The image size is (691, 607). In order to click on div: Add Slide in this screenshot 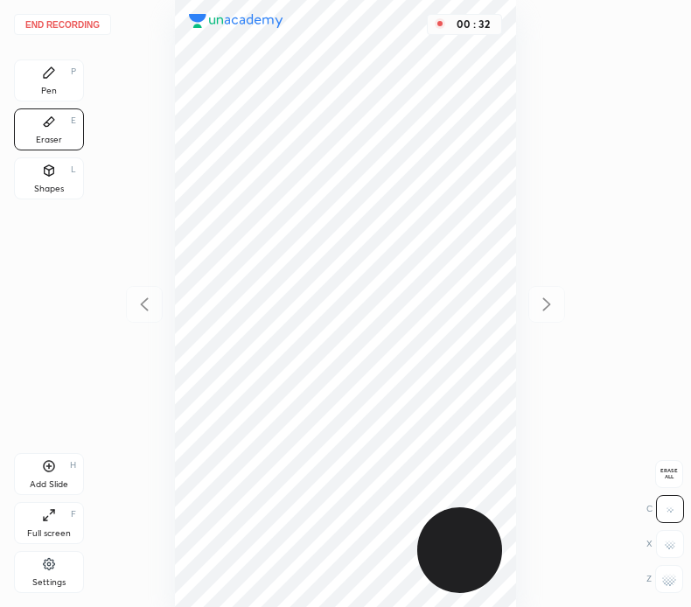, I will do `click(49, 485)`.